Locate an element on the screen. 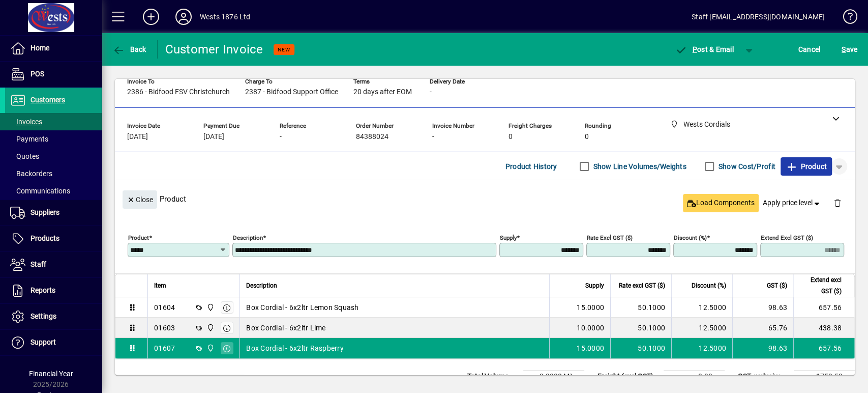  span: Rate excl GST ($) is located at coordinates (642, 285).